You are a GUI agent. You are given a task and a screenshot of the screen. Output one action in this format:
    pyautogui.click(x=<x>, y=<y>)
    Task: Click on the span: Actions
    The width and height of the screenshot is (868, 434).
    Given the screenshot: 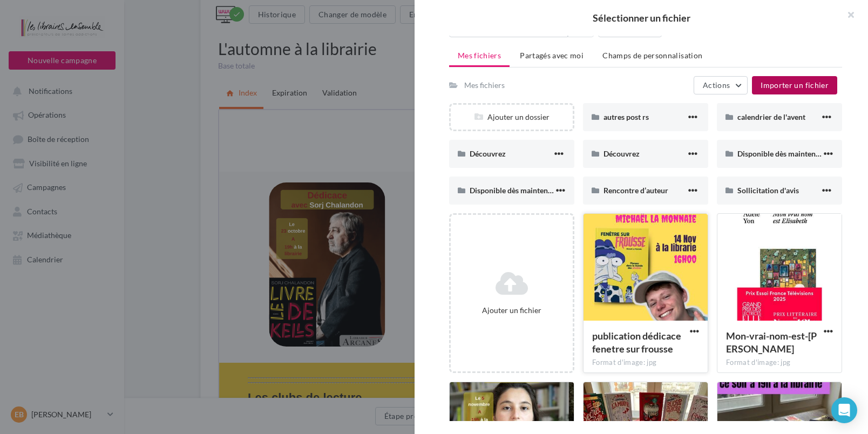 What is the action you would take?
    pyautogui.click(x=716, y=85)
    